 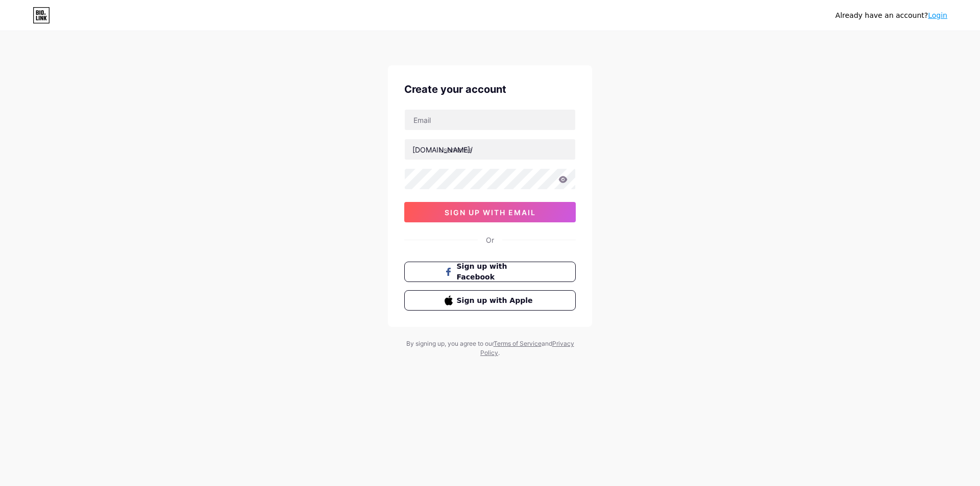 What do you see at coordinates (496, 301) in the screenshot?
I see `span: Sign up with Apple` at bounding box center [496, 301].